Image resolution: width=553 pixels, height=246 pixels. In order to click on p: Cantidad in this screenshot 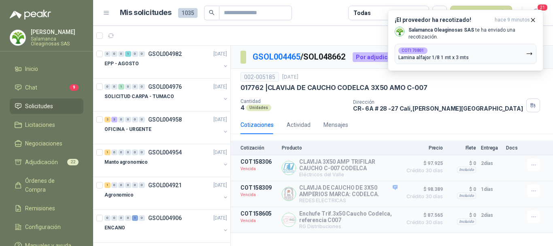, I will do `click(293, 101)`.